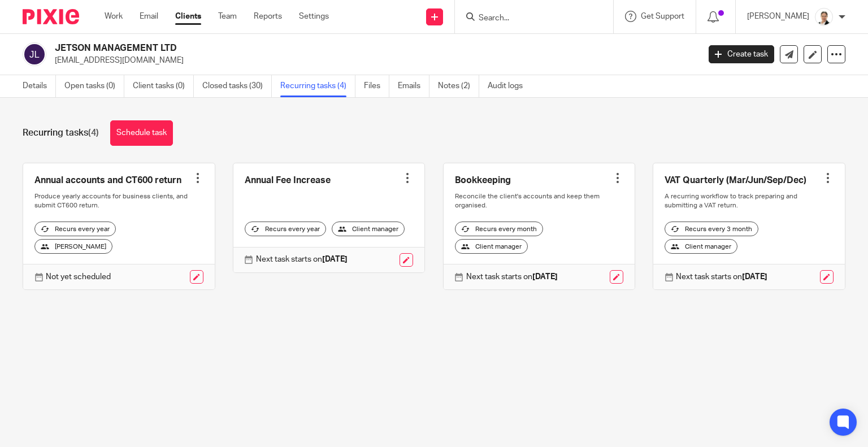 The image size is (868, 447). What do you see at coordinates (34, 55) in the screenshot?
I see `img: svg%3E` at bounding box center [34, 55].